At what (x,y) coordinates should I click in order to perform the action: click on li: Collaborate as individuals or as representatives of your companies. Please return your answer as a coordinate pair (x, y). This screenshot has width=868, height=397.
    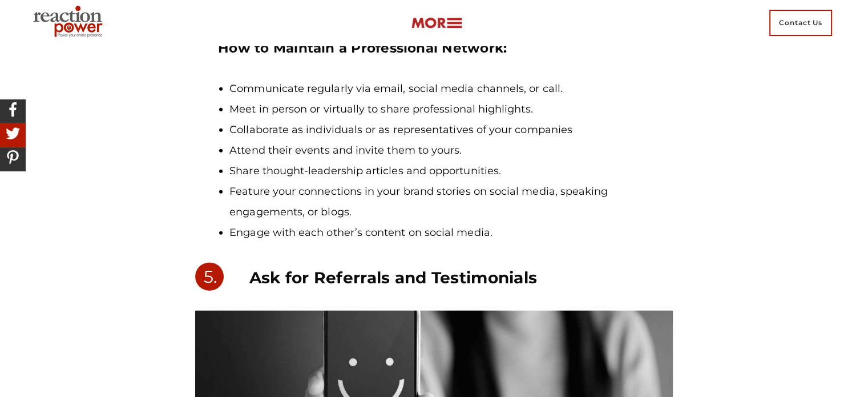
    Looking at the image, I should click on (451, 129).